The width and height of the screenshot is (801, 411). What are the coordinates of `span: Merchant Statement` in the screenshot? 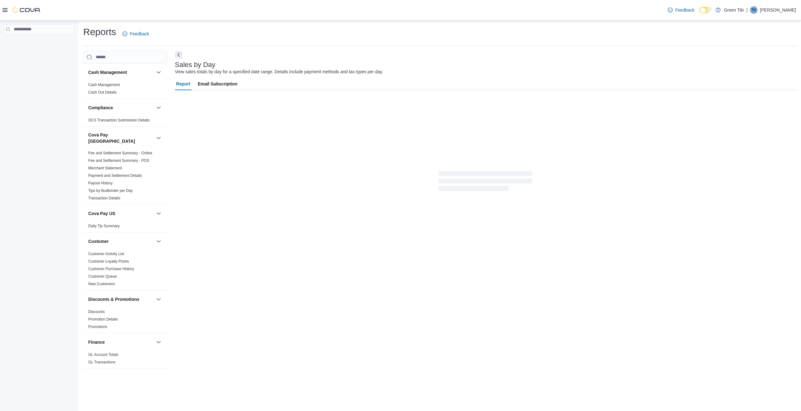 It's located at (105, 168).